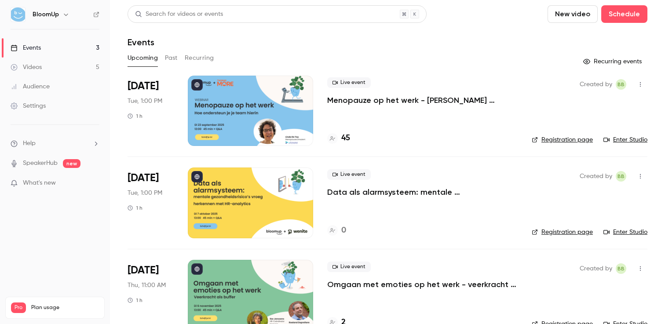  Describe the element at coordinates (147, 286) in the screenshot. I see `span: Thu, 11:00 AM` at that location.